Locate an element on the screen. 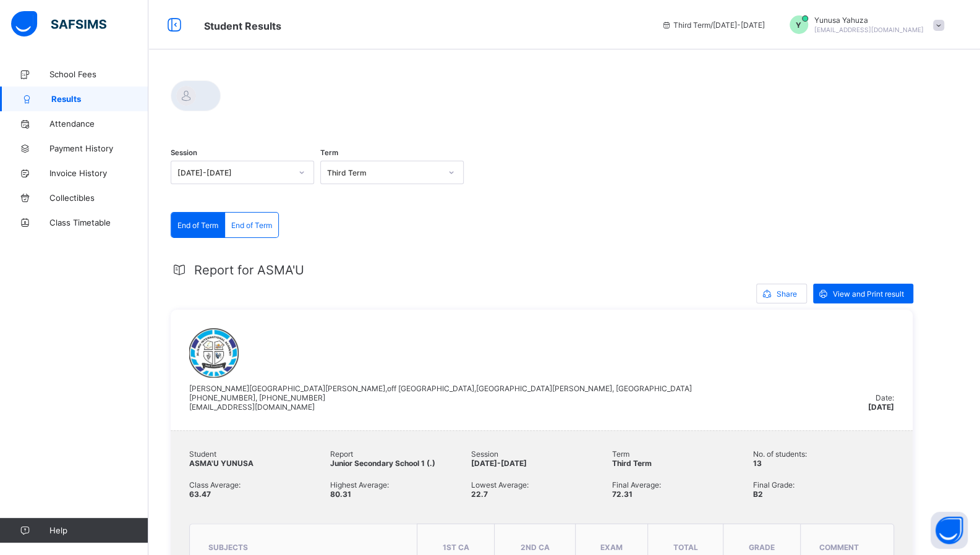 The width and height of the screenshot is (980, 555). span: Date: is located at coordinates (885, 397).